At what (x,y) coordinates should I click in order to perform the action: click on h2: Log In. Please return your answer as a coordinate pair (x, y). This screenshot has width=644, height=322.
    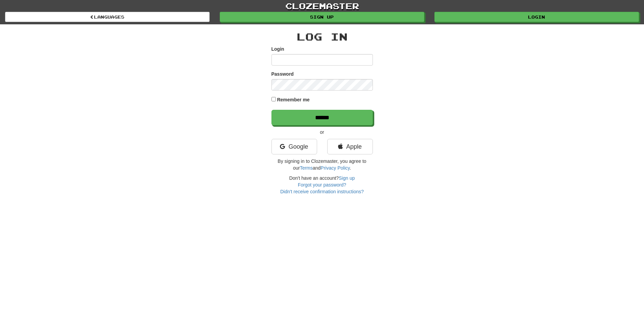
    Looking at the image, I should click on (322, 36).